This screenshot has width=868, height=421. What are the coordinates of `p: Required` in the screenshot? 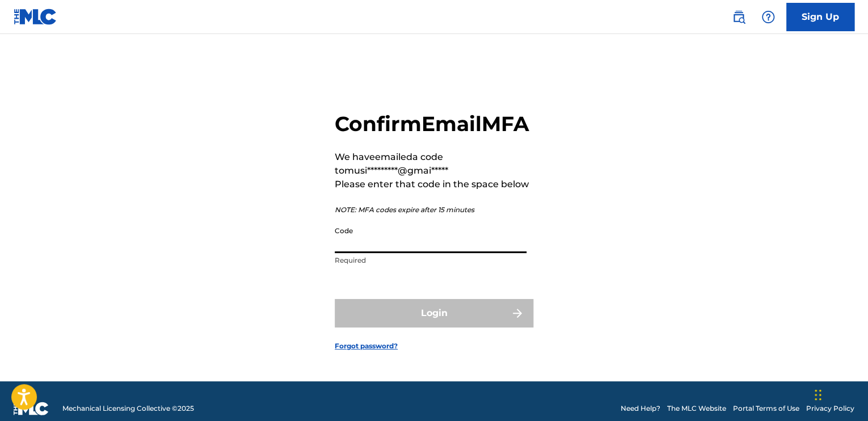 It's located at (430, 260).